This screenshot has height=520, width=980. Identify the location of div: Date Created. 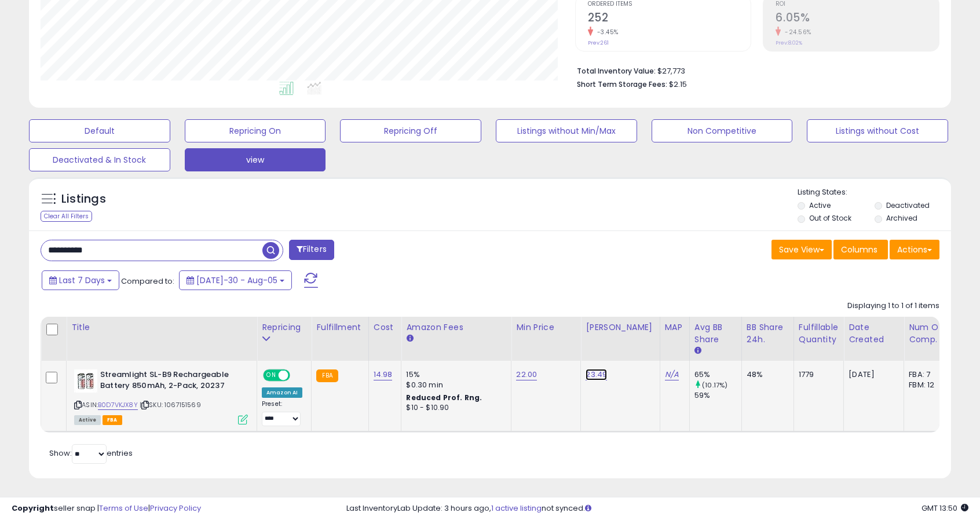
(873, 334).